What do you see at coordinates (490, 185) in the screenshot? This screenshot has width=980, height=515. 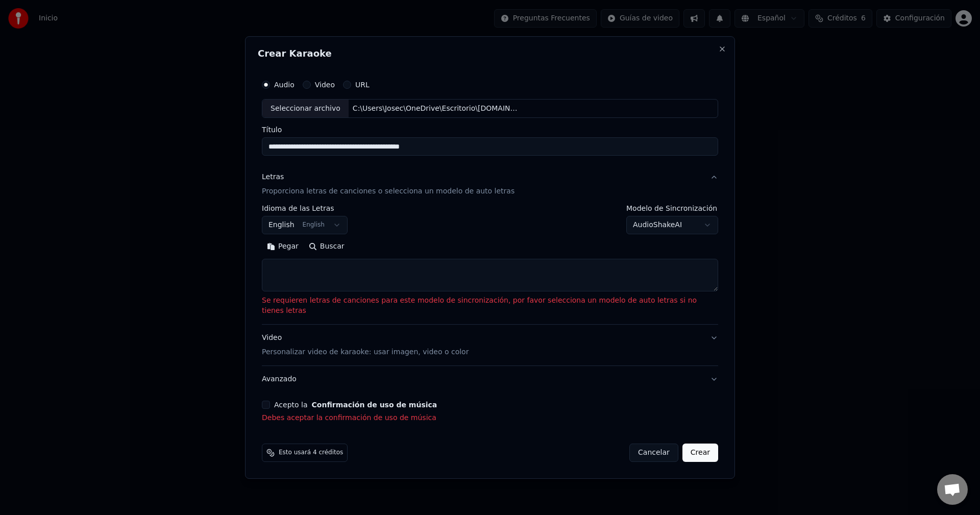 I see `button: LetrasProporciona letras de canciones o selecciona un modelo de auto letras` at bounding box center [490, 185].